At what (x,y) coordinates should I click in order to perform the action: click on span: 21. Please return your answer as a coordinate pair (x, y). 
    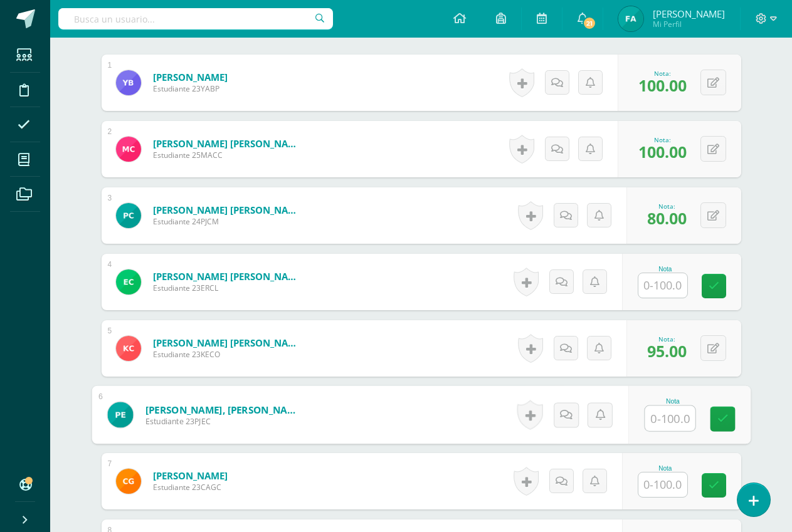
    Looking at the image, I should click on (589, 24).